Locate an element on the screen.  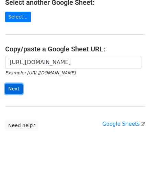
a: Google Sheets is located at coordinates (123, 124).